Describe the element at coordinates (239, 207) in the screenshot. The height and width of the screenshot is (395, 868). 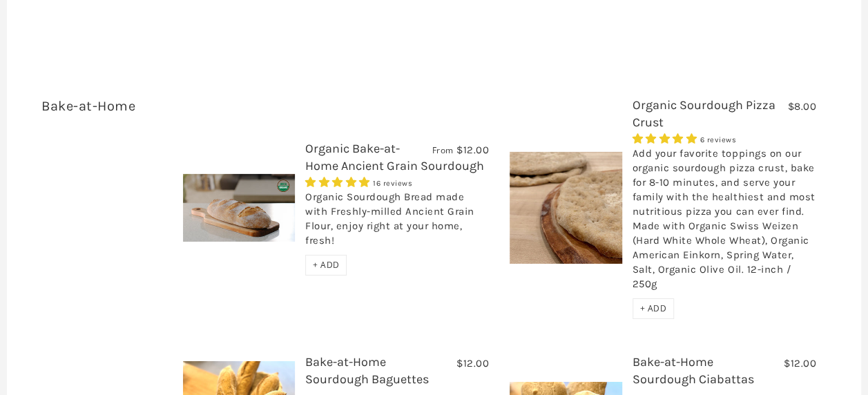
I see `img: Organic Bake-at-Home Ancient Grain Sourdough` at that location.